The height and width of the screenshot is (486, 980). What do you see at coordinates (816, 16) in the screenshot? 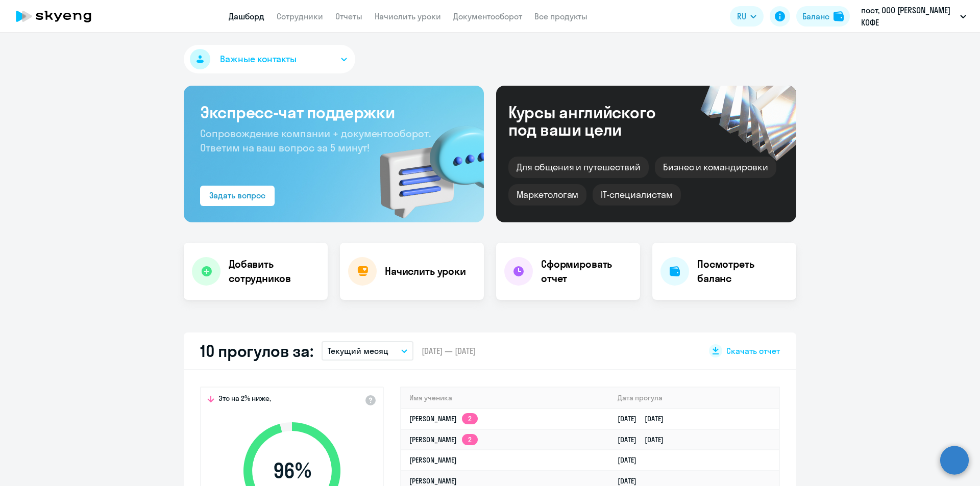
I see `div: Баланс` at bounding box center [816, 16].